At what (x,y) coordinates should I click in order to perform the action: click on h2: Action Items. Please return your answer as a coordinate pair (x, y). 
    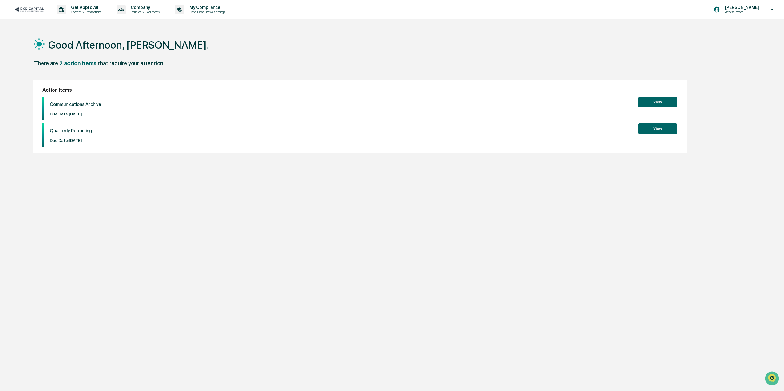
    Looking at the image, I should click on (360, 90).